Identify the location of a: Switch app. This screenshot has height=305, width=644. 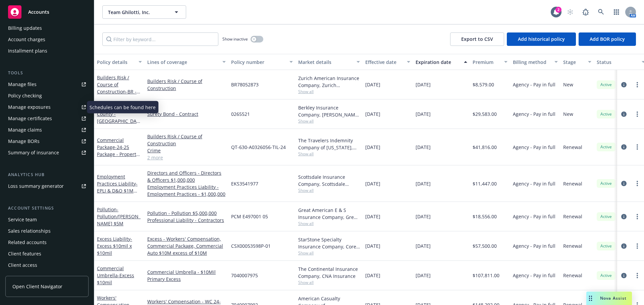
(616, 12).